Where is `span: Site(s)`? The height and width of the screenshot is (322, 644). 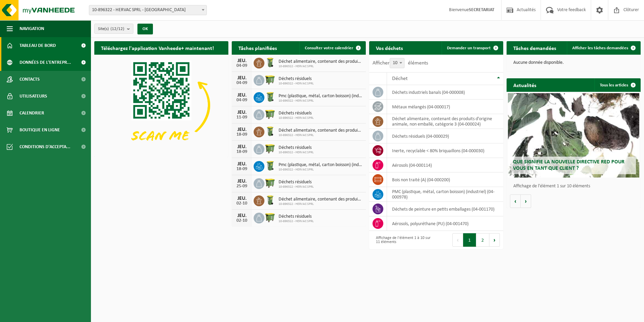 span: Site(s) is located at coordinates (112, 29).